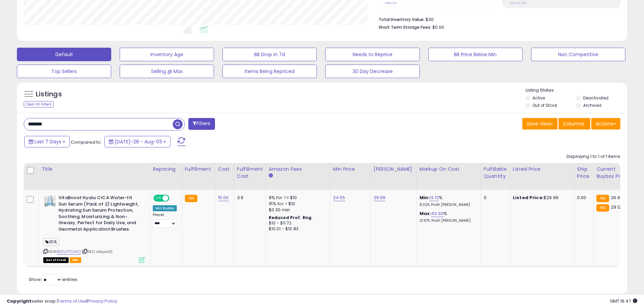  I want to click on small: Amazon Fees., so click(271, 176).